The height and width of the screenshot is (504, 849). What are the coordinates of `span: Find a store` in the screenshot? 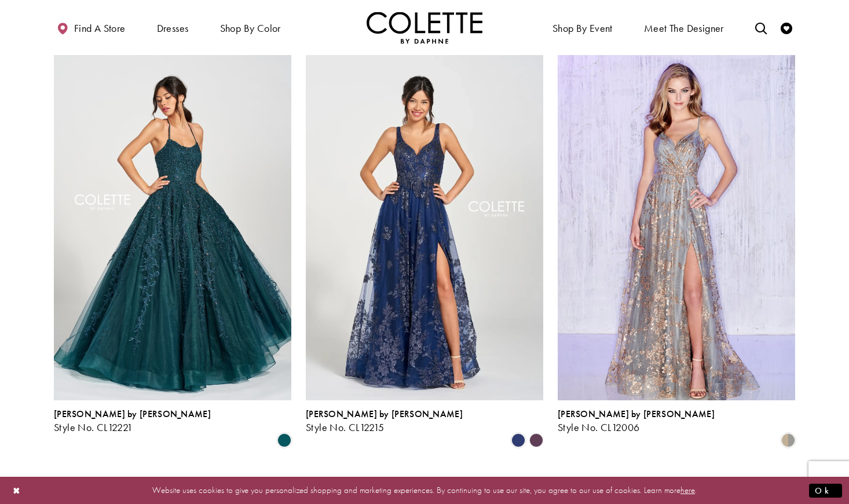 It's located at (99, 29).